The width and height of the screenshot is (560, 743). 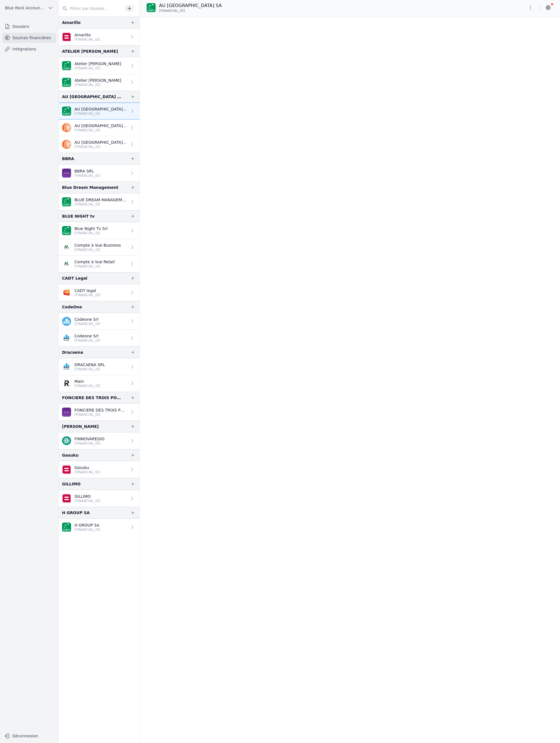 I want to click on input: Filtrer par dossier..., so click(x=91, y=9).